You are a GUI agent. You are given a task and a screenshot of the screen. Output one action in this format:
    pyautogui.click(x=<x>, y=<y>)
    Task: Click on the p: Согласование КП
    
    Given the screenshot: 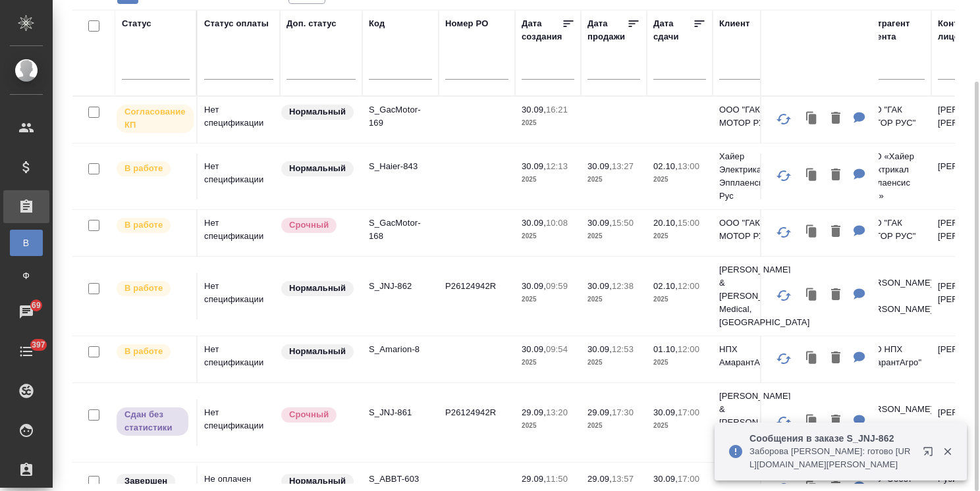 What is the action you would take?
    pyautogui.click(x=155, y=119)
    